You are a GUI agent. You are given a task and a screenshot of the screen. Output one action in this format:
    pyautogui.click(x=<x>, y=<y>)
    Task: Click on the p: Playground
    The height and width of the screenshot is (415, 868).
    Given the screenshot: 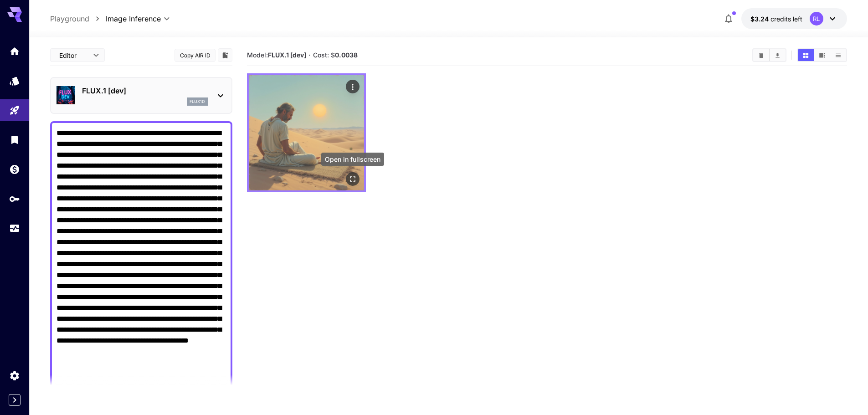 What is the action you would take?
    pyautogui.click(x=70, y=19)
    